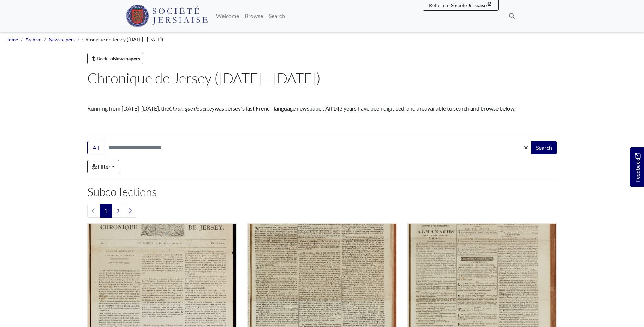  What do you see at coordinates (228, 16) in the screenshot?
I see `a: Welcome` at bounding box center [228, 16].